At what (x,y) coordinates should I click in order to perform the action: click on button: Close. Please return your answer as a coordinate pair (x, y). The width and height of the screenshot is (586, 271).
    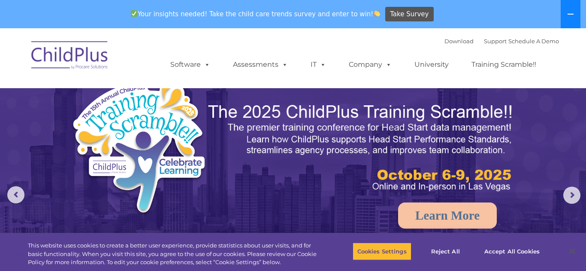
    Looking at the image, I should click on (572, 252).